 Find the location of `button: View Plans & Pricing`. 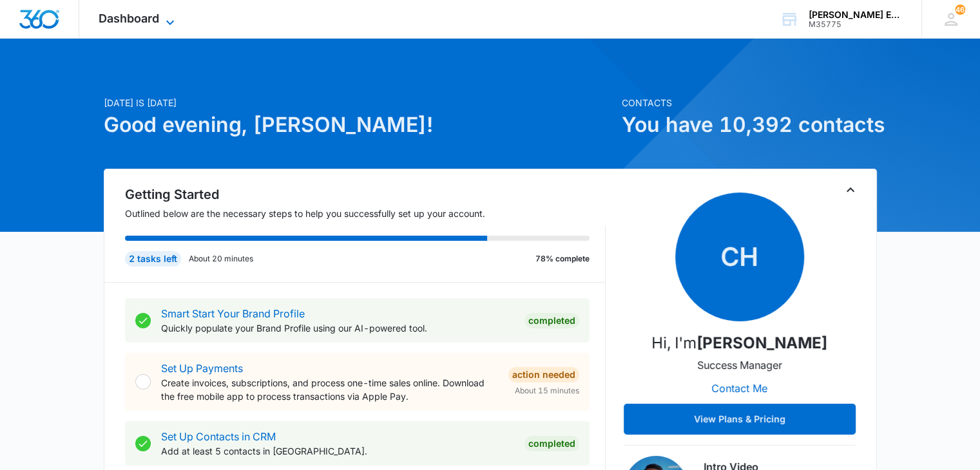

button: View Plans & Pricing is located at coordinates (740, 419).